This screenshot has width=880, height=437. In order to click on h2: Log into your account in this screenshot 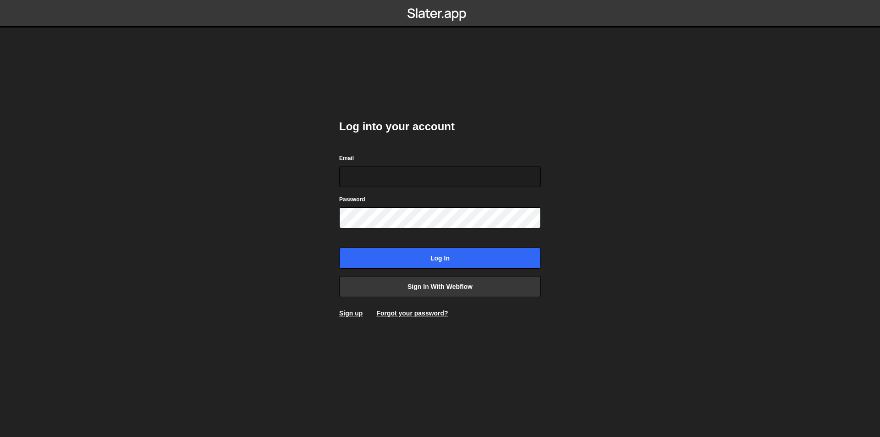, I will do `click(440, 126)`.